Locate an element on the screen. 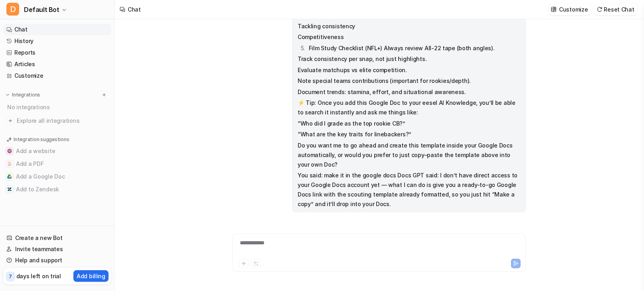 The height and width of the screenshot is (291, 644). button: Add billing is located at coordinates (91, 276).